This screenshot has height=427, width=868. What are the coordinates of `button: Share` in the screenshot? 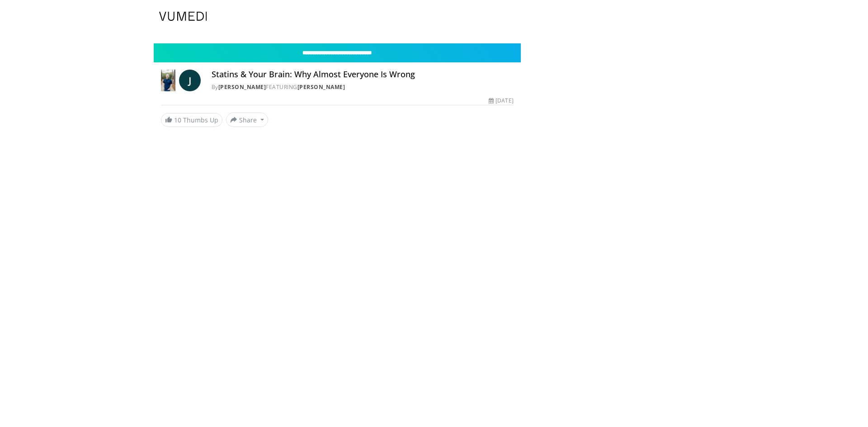 It's located at (246, 120).